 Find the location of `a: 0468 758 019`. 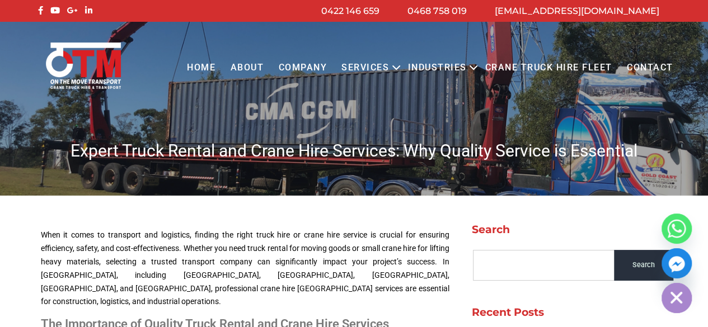

a: 0468 758 019 is located at coordinates (437, 11).